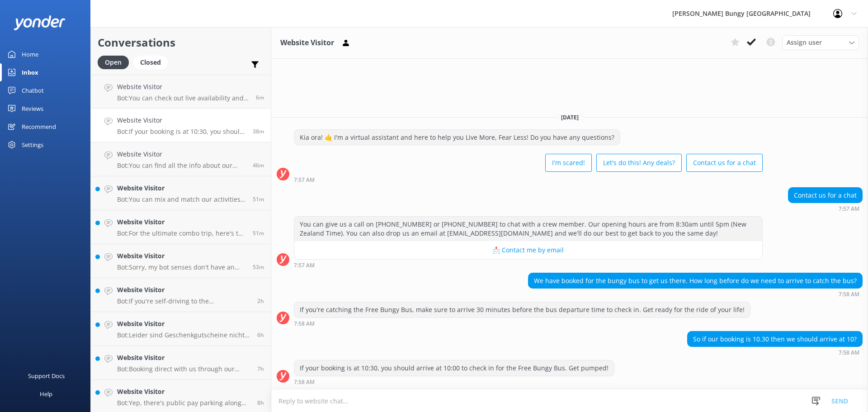 The width and height of the screenshot is (868, 412). Describe the element at coordinates (113, 62) in the screenshot. I see `div: Open` at that location.